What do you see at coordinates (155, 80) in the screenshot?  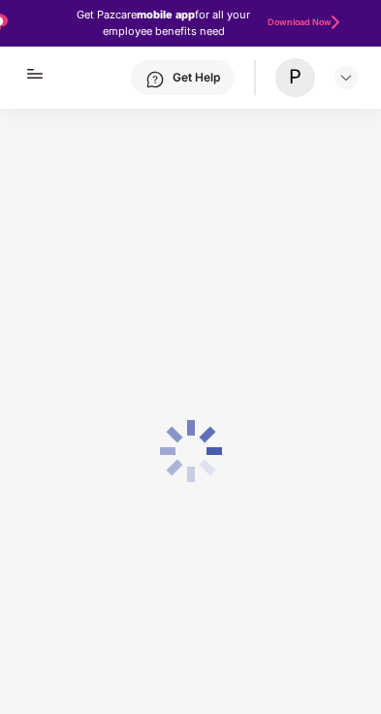 I see `img: svg+xml;base64,PHN2ZyBpZD0iSGVscC0zMngzMiIgeG1sbnM9Imh0dHA6Ly93d3cudzMub3JnLzIwMDAvc3ZnIiB3aWR0aD...` at bounding box center [155, 80].